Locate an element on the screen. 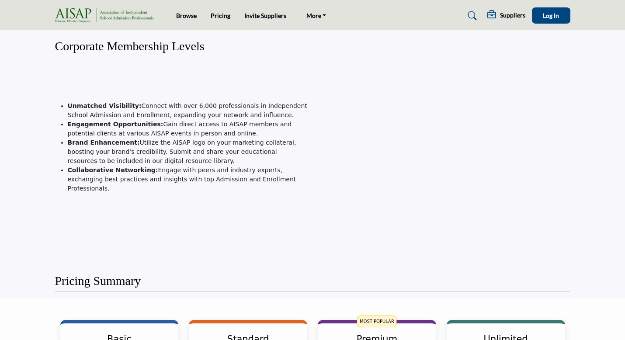 Image resolution: width=625 pixels, height=340 pixels. li: Gain direct access to AISAP members and potential clients at various AISAP events in person and o... is located at coordinates (187, 129).